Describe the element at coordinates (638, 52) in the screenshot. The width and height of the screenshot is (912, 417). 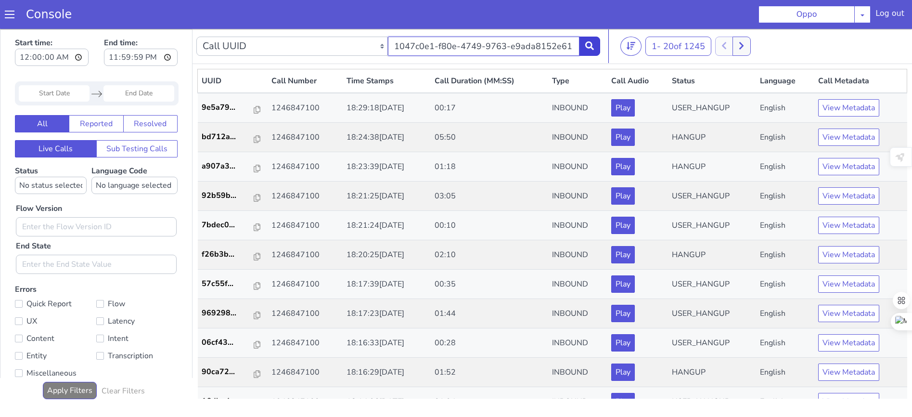
I see `th: Call Audio` at that location.